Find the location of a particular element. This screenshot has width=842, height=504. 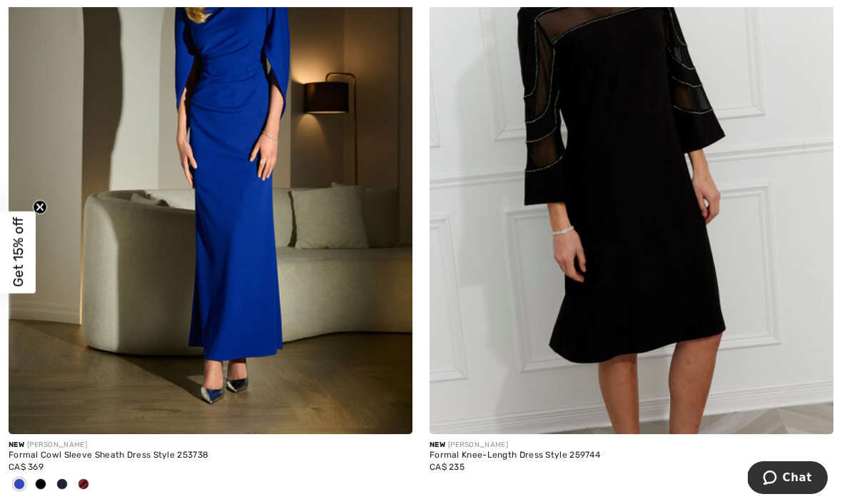

div: Black is located at coordinates (40, 485).